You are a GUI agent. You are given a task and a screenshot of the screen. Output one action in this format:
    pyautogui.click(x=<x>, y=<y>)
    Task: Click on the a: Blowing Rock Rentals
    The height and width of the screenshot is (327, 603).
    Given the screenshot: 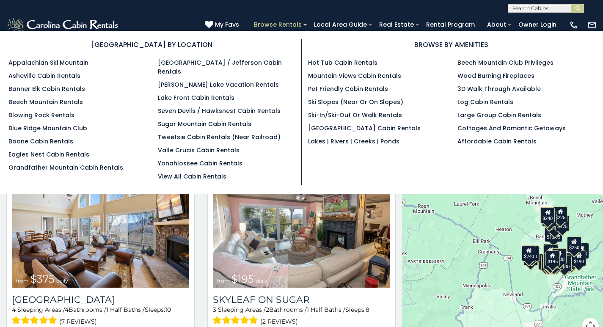 What is the action you would take?
    pyautogui.click(x=41, y=115)
    